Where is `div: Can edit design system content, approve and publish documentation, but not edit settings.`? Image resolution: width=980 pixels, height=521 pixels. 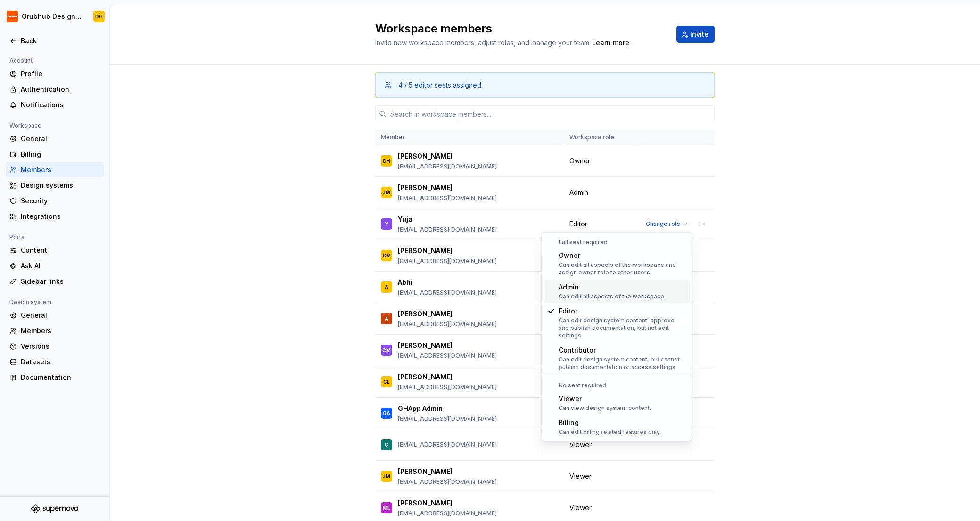
div: Can edit design system content, approve and publish documentation, but not edit settings. is located at coordinates (622, 329).